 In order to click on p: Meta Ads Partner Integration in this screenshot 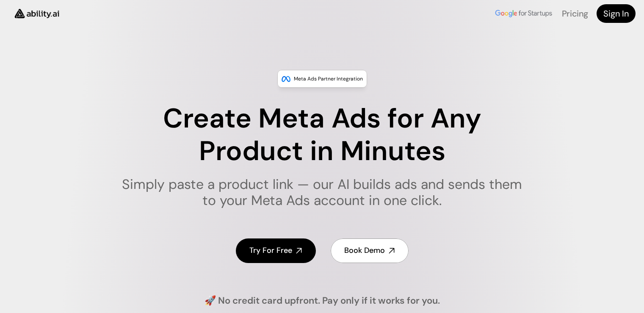, I will do `click(328, 79)`.